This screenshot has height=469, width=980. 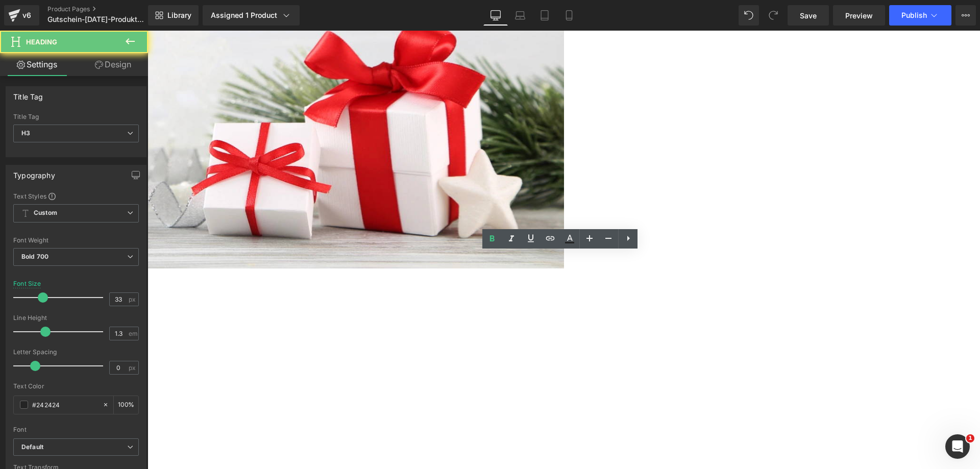 What do you see at coordinates (34, 172) in the screenshot?
I see `div: Typography` at bounding box center [34, 172].